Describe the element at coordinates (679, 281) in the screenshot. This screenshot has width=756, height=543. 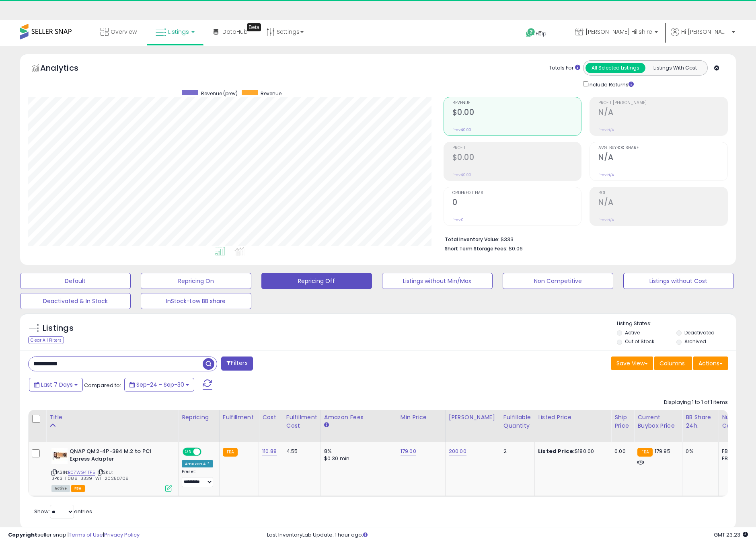
I see `button: Listings without Cost` at that location.